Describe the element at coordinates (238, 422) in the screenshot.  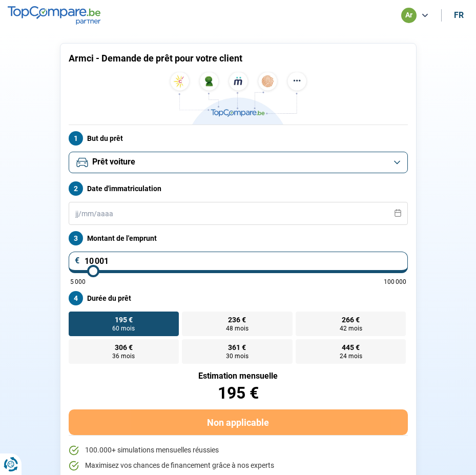
I see `button: Non applicable` at that location.